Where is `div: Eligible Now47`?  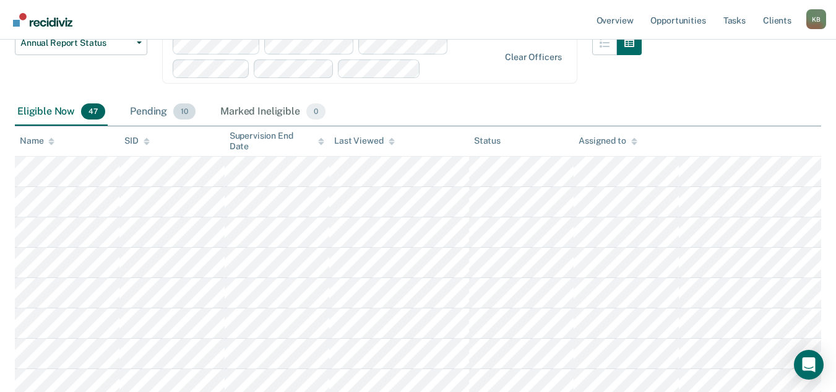 div: Eligible Now47 is located at coordinates (61, 112).